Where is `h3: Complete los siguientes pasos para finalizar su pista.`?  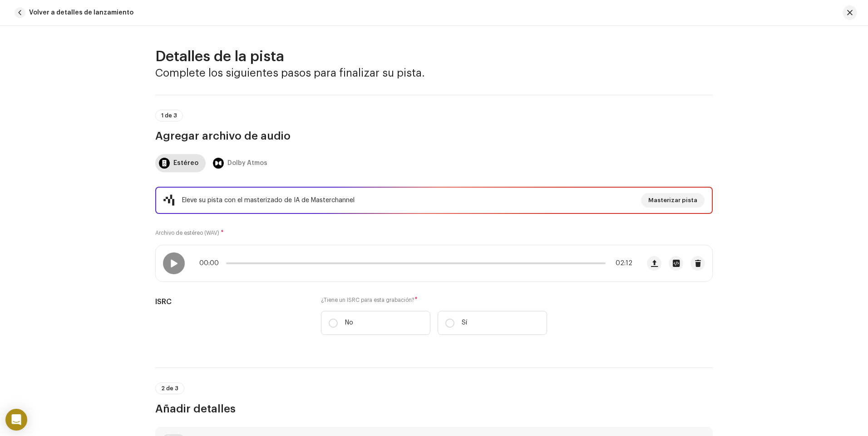 h3: Complete los siguientes pasos para finalizar su pista. is located at coordinates (434, 73).